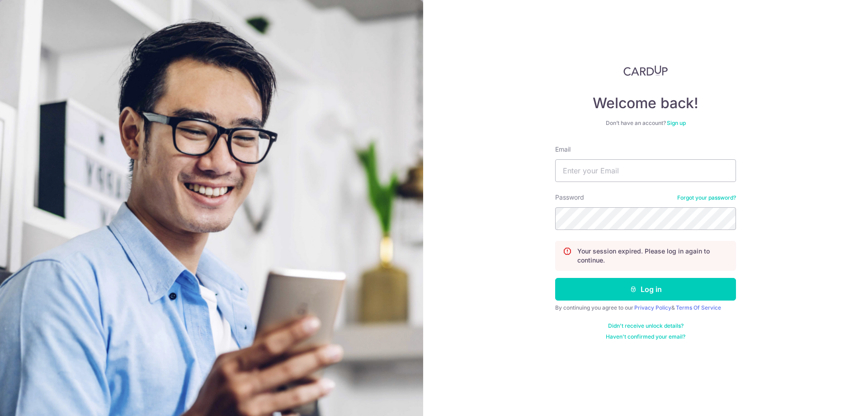 The image size is (868, 416). I want to click on label: Email, so click(563, 149).